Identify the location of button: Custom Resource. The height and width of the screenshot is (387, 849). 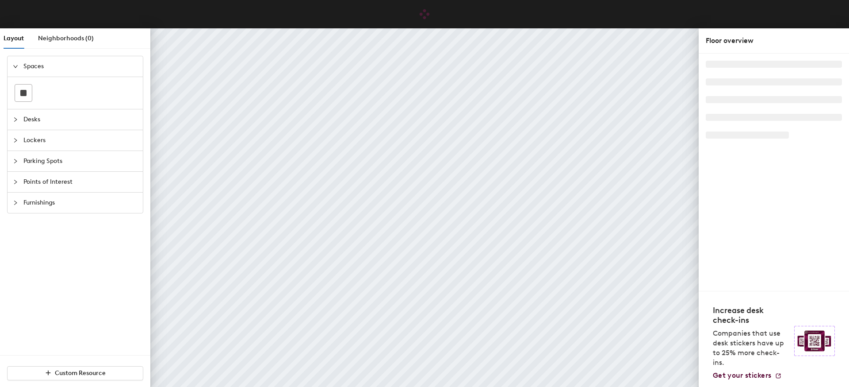
(75, 373).